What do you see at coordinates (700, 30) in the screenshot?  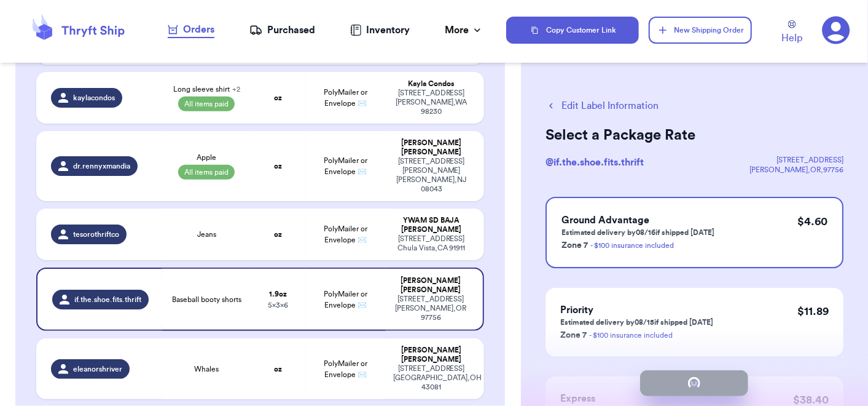 I see `button: New Shipping Order` at bounding box center [700, 30].